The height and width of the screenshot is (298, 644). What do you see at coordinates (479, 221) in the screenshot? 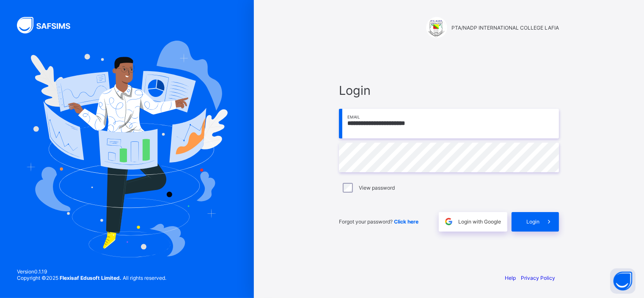
I see `span: Login with Google` at bounding box center [479, 221].